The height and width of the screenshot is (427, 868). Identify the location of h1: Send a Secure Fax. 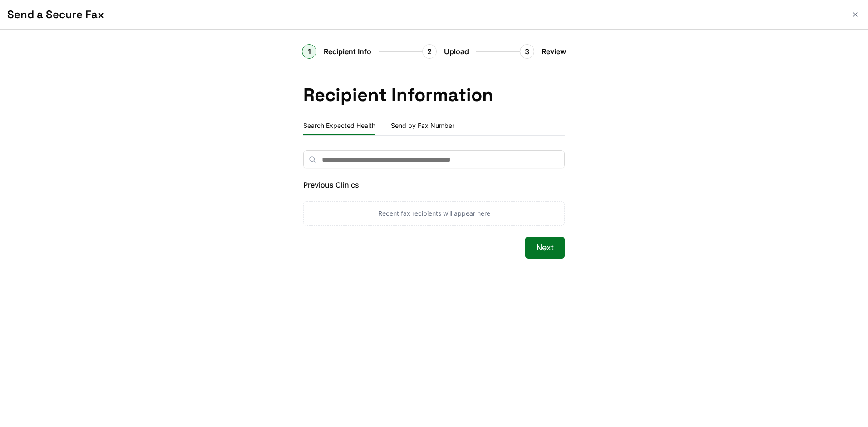
(426, 15).